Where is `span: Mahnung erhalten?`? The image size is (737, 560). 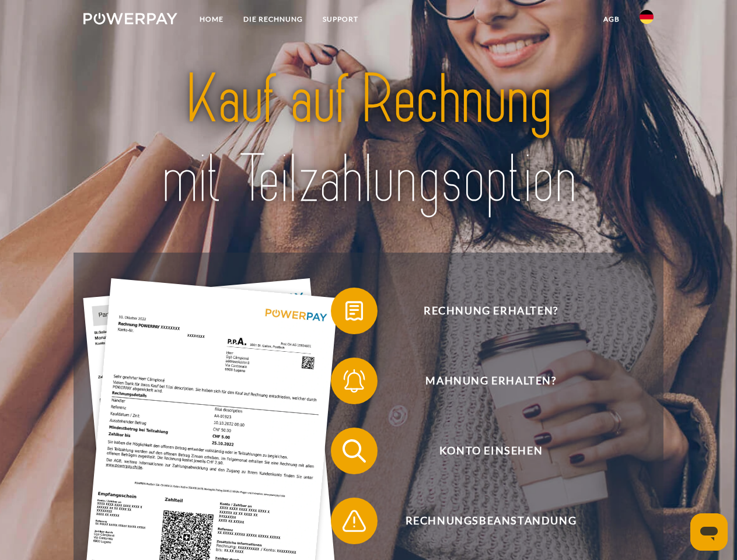
span: Mahnung erhalten? is located at coordinates (491, 381).